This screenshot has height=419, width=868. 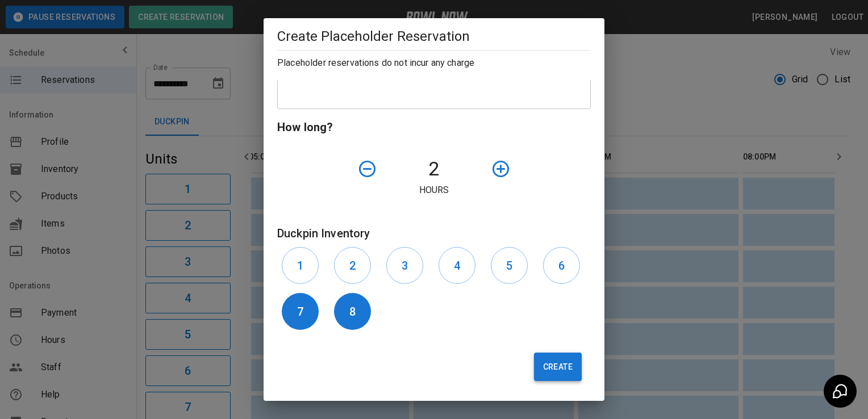 What do you see at coordinates (300, 266) in the screenshot?
I see `h6: 1` at bounding box center [300, 266].